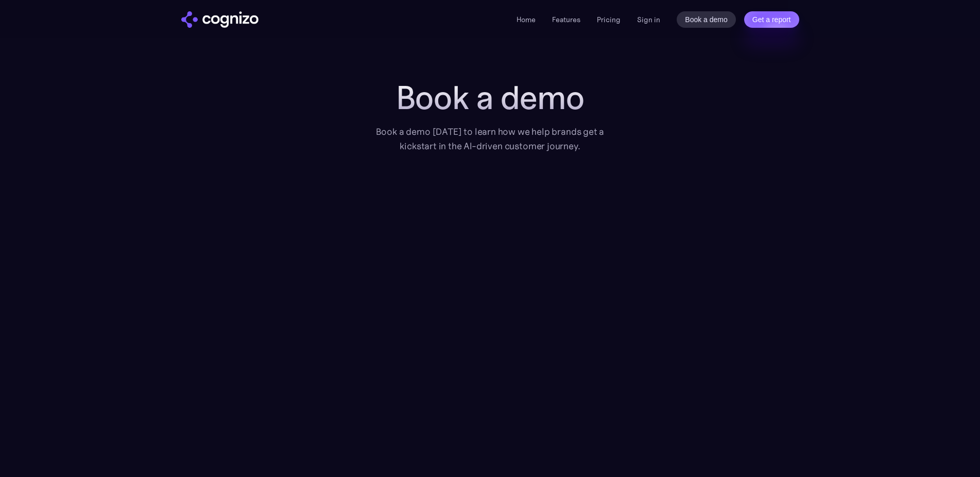 This screenshot has height=477, width=980. I want to click on a: Sign in, so click(648, 20).